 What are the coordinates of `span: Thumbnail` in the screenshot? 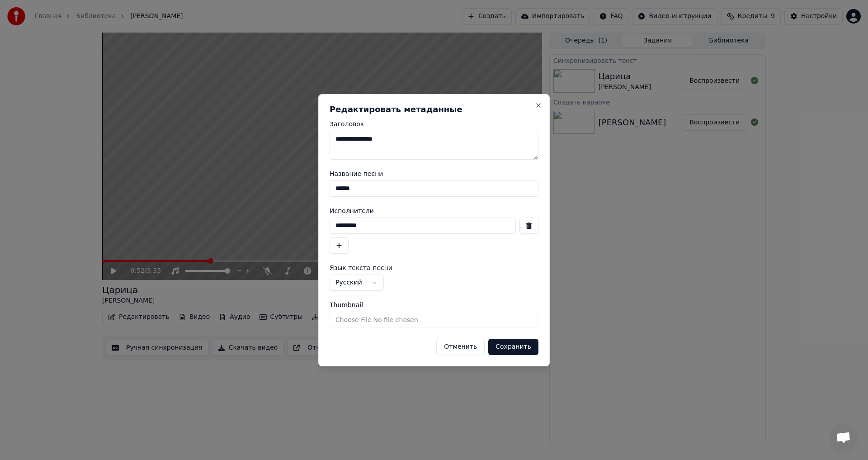 It's located at (346, 304).